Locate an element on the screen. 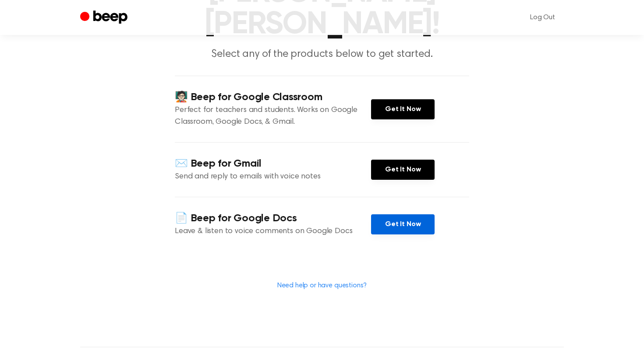  a: Beep is located at coordinates (105, 18).